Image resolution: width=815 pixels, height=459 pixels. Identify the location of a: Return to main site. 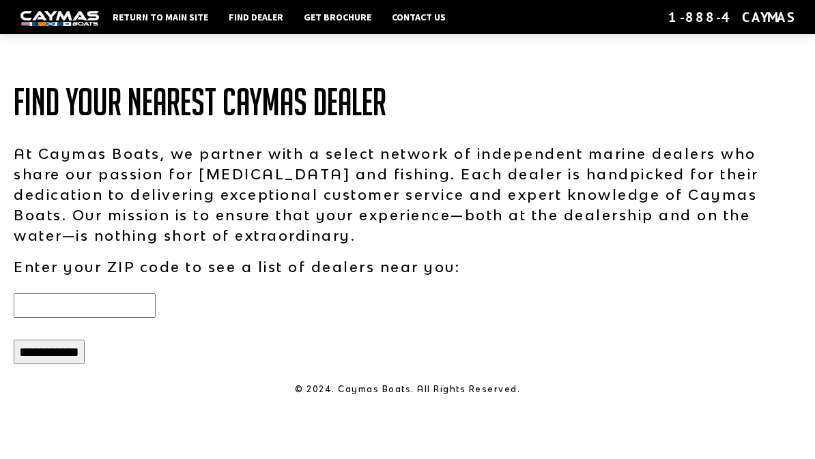
(160, 17).